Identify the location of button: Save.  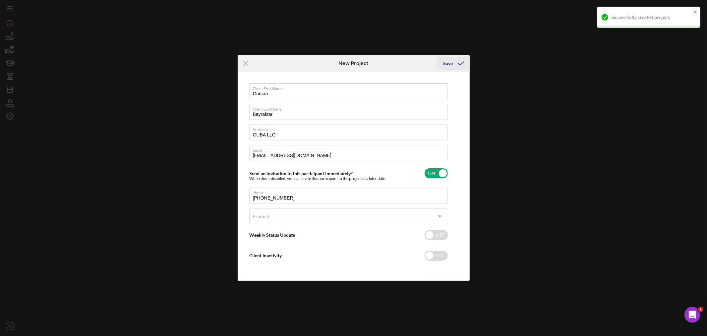
(453, 63).